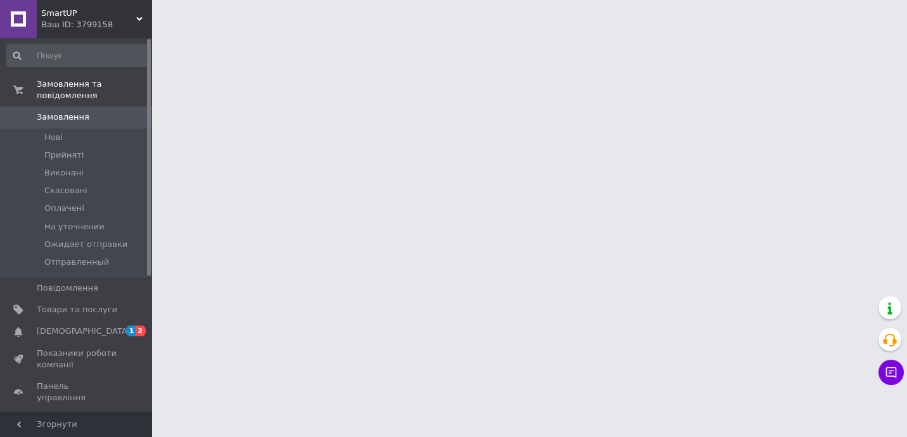  Describe the element at coordinates (63, 117) in the screenshot. I see `span: Замовлення` at that location.